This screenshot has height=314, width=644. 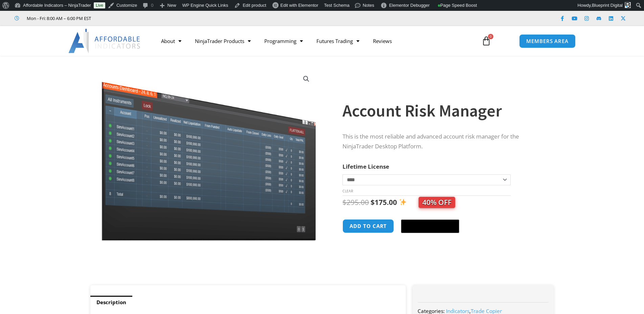 I want to click on a: Live, so click(x=99, y=5).